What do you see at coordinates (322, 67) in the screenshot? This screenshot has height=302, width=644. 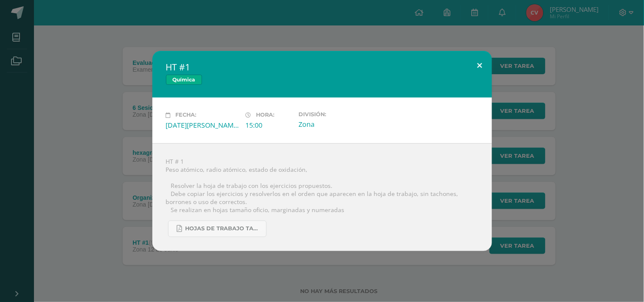 I see `h2: HT #1` at bounding box center [322, 67].